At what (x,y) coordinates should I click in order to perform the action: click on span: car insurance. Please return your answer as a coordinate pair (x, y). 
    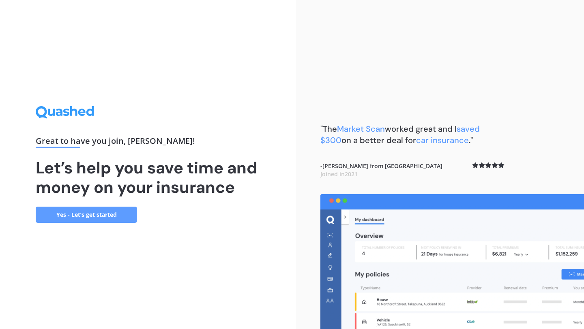
    Looking at the image, I should click on (442, 140).